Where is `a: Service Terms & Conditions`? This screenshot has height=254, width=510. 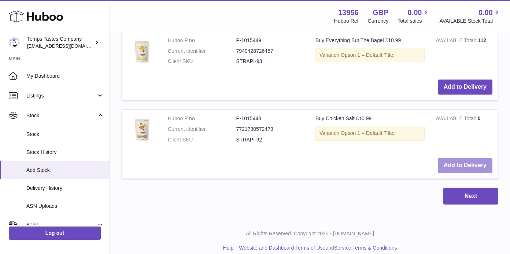
a: Service Terms & Conditions is located at coordinates (366, 248).